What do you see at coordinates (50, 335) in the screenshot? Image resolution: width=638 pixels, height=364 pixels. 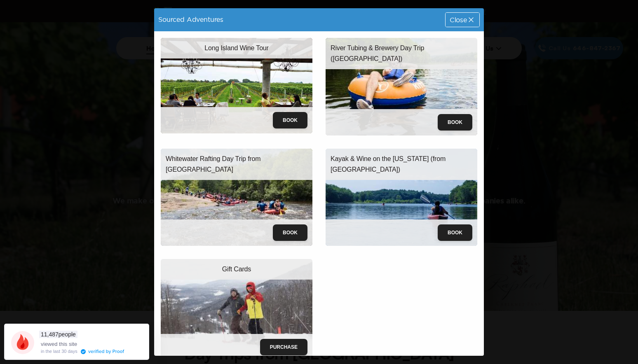 I see `span: 11,487` at bounding box center [50, 335].